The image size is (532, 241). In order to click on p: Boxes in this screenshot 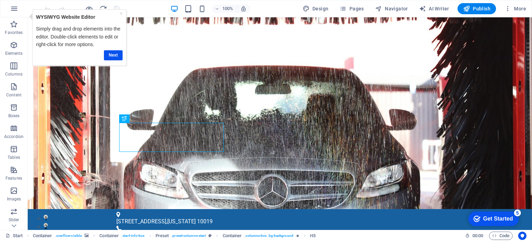, I will do `click(14, 116)`.